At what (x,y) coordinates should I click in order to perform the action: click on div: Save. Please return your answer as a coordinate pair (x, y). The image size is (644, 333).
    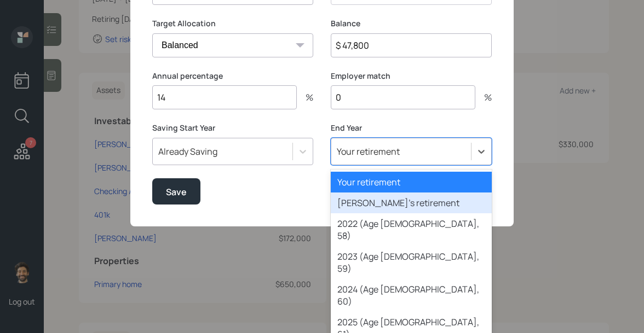
    Looking at the image, I should click on (176, 191).